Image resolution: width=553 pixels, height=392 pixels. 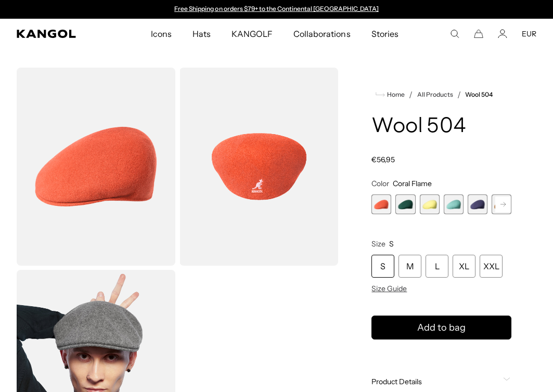 I want to click on div: S, so click(x=383, y=266).